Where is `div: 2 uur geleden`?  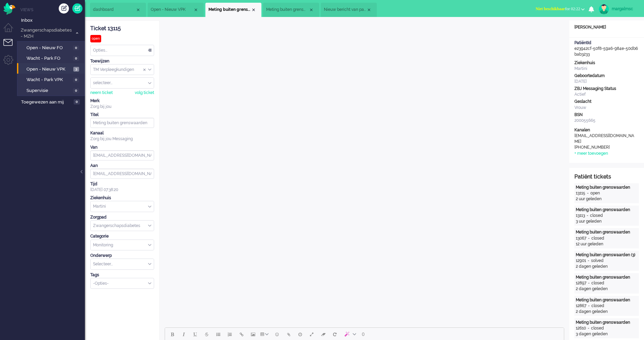 div: 2 uur geleden is located at coordinates (607, 199).